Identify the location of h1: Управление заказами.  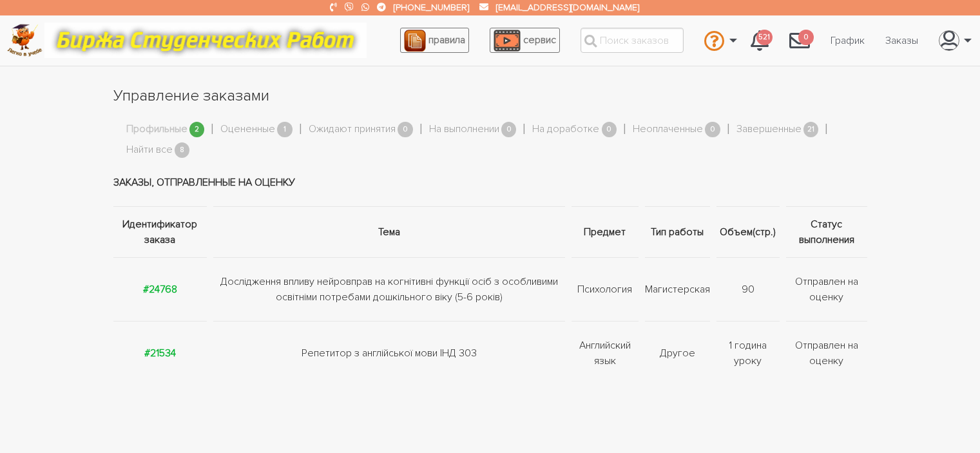
(490, 96).